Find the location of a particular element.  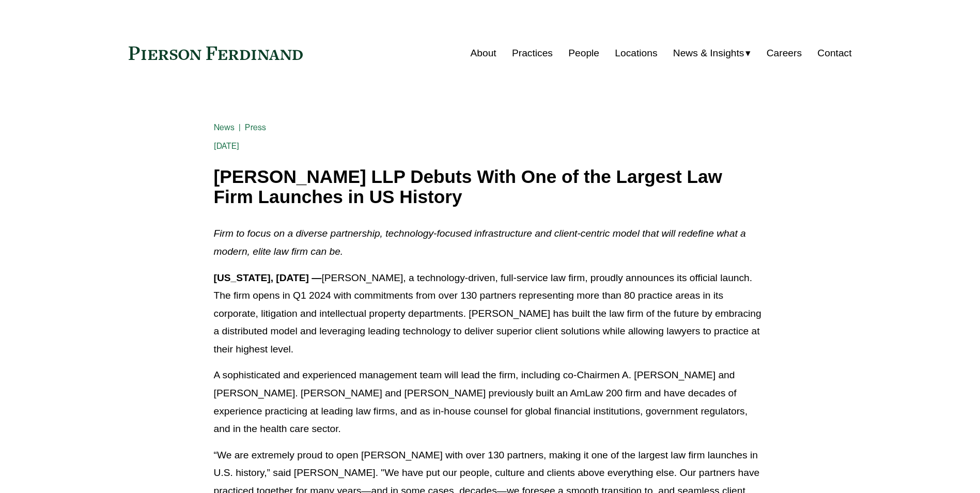

a: Careers is located at coordinates (784, 53).